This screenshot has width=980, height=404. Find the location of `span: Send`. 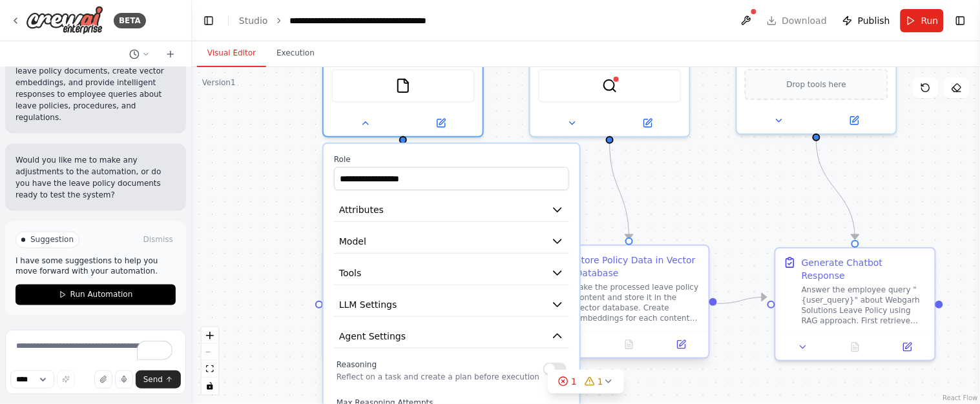

span: Send is located at coordinates (153, 380).